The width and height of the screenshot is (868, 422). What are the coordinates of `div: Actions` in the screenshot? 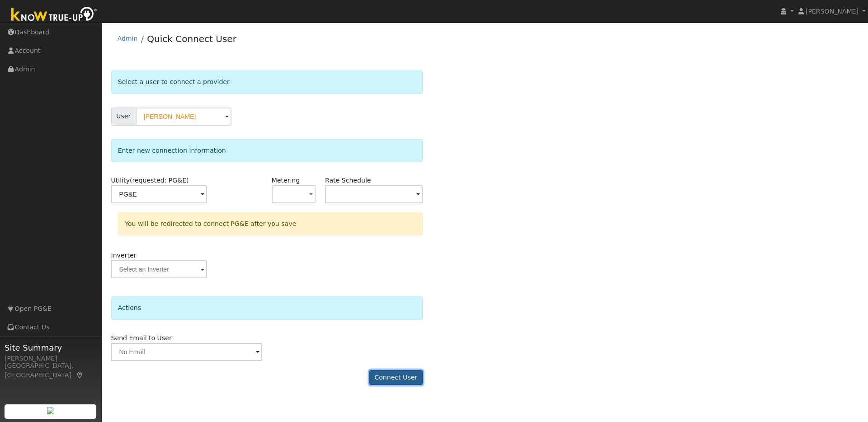 It's located at (267, 307).